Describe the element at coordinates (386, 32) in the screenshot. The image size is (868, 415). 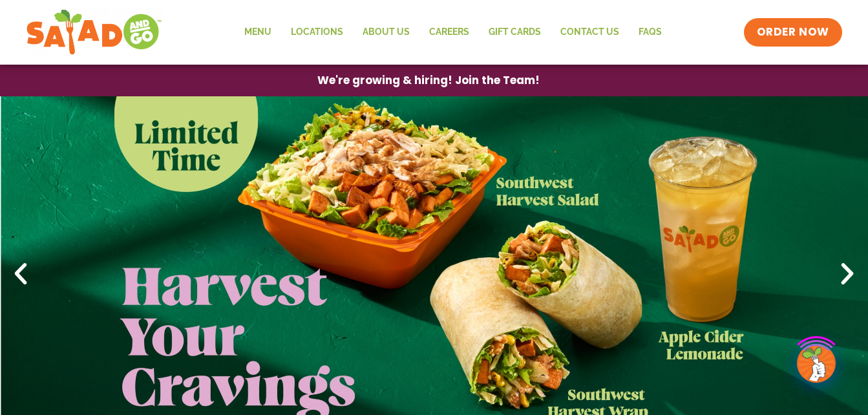
I see `a: About Us` at that location.